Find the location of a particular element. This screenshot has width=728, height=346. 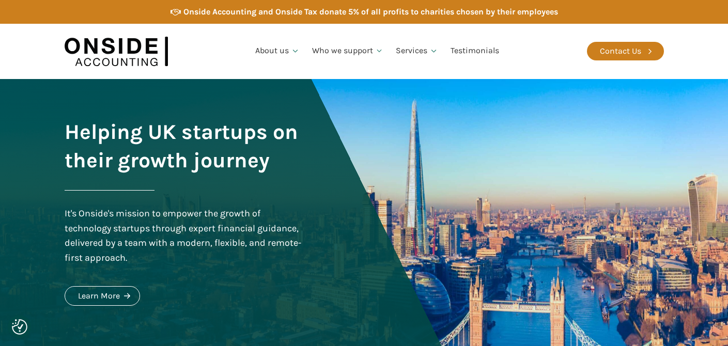

a: Services is located at coordinates (417, 51).